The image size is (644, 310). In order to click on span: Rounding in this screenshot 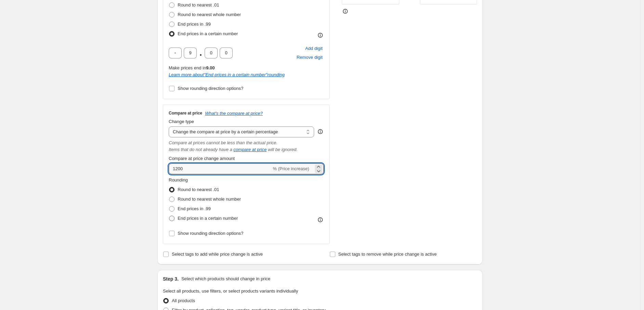, I will do `click(178, 180)`.